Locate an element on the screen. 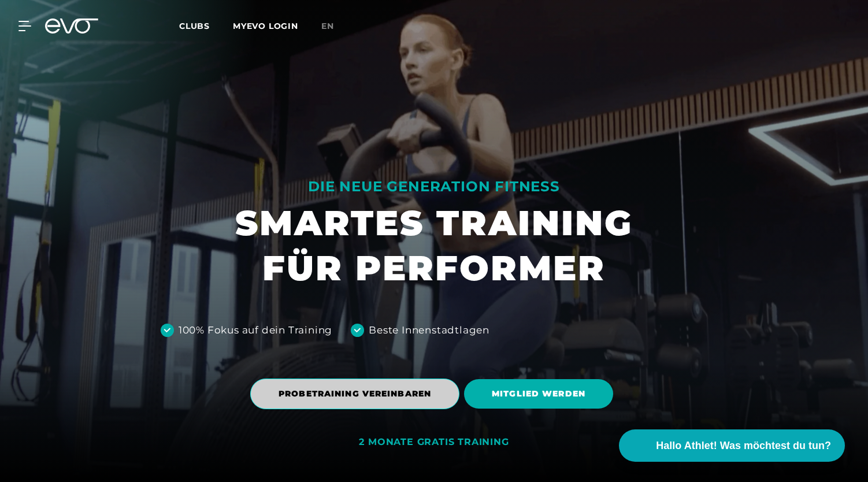 This screenshot has width=868, height=482. div: 100% Fokus auf dein Training is located at coordinates (256, 330).